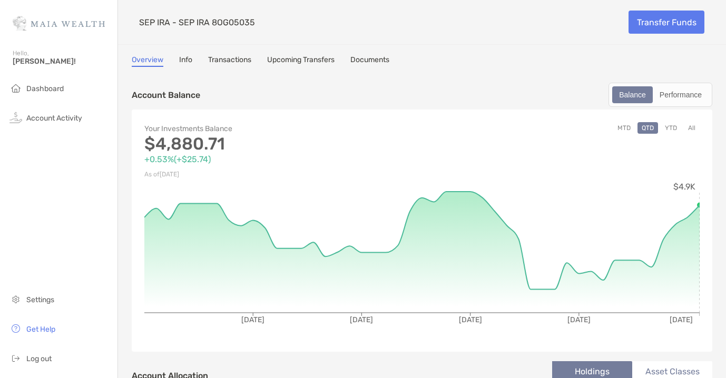 This screenshot has height=378, width=726. Describe the element at coordinates (681, 95) in the screenshot. I see `div: Performance` at that location.